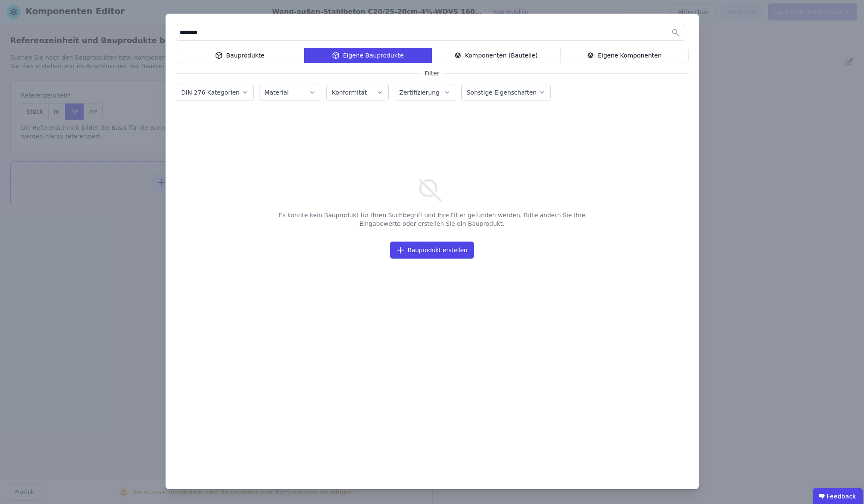 Image resolution: width=864 pixels, height=504 pixels. Describe the element at coordinates (357, 93) in the screenshot. I see `button: Konformität` at that location.